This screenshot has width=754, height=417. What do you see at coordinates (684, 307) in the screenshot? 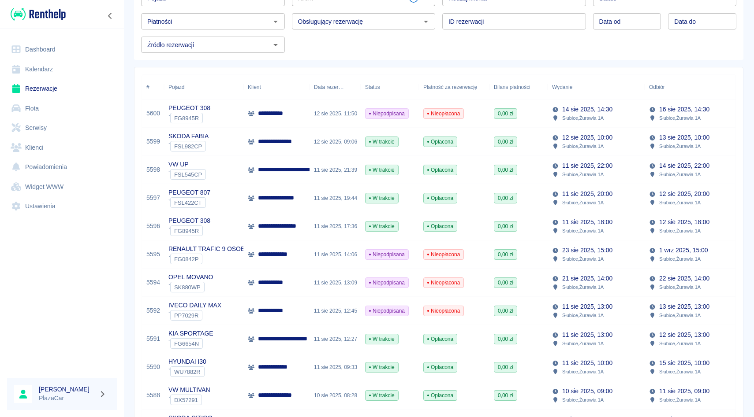
I see `p: 13 sie 2025, 13:00` at bounding box center [684, 307].